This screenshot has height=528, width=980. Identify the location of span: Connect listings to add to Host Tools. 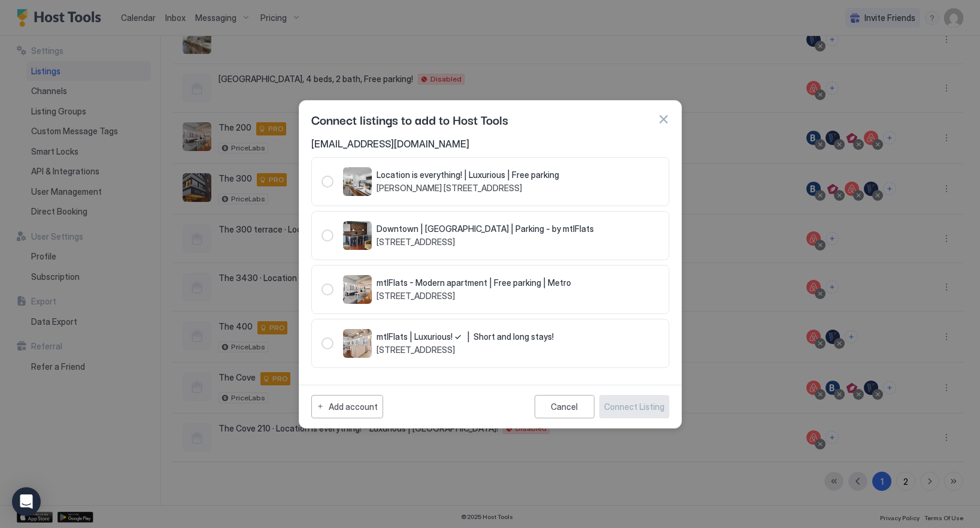
(410, 119).